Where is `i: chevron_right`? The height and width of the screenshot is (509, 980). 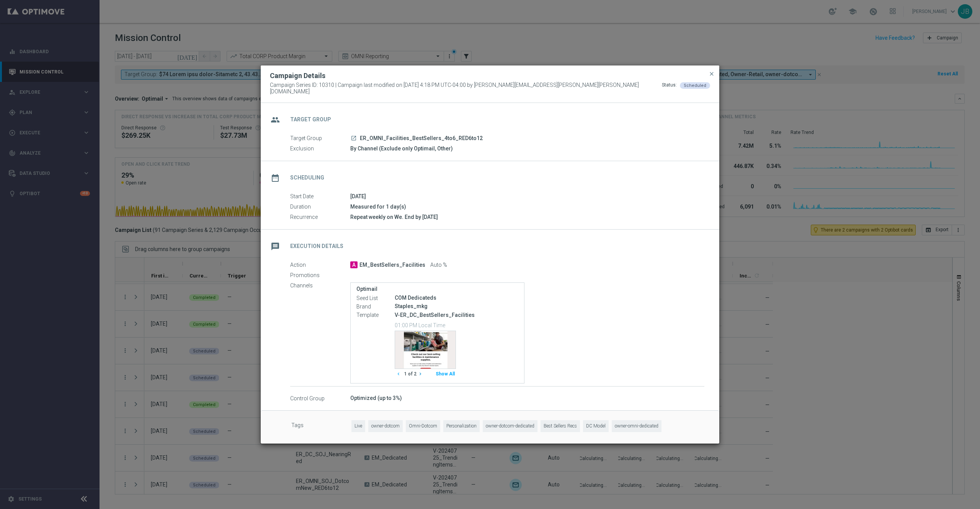
i: chevron_right is located at coordinates (420, 373).